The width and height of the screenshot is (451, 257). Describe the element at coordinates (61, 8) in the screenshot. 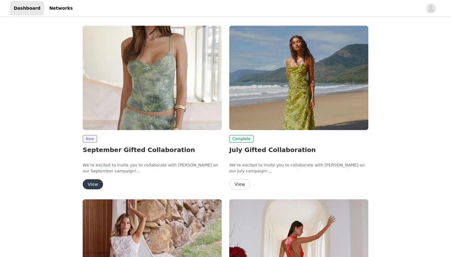

I see `a: Networks` at that location.